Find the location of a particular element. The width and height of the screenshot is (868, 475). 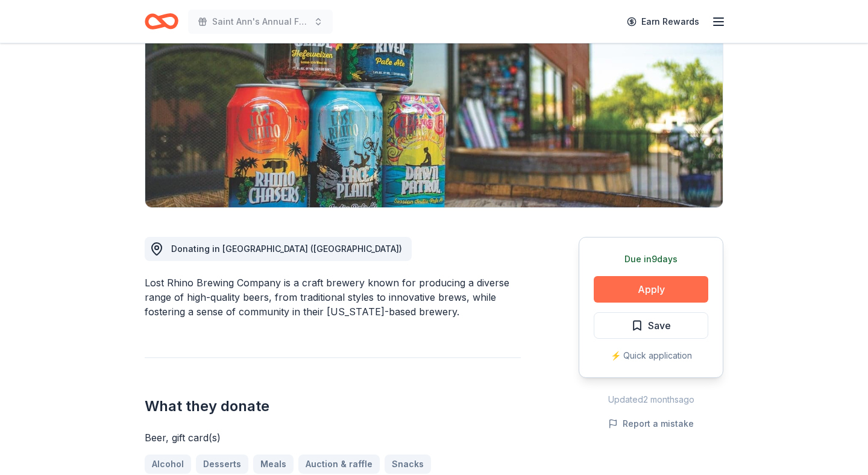

span: Save is located at coordinates (659, 326).